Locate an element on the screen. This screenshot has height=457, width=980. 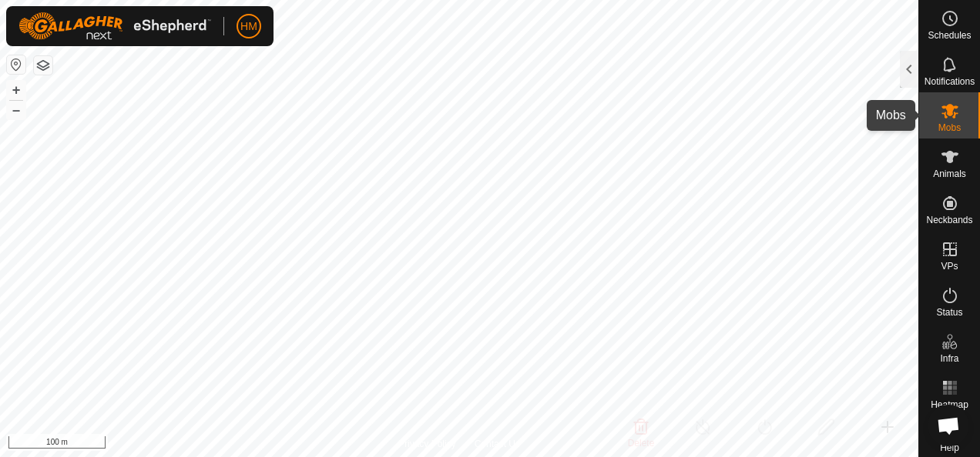
img: Gallagher Logo is located at coordinates (115, 26).